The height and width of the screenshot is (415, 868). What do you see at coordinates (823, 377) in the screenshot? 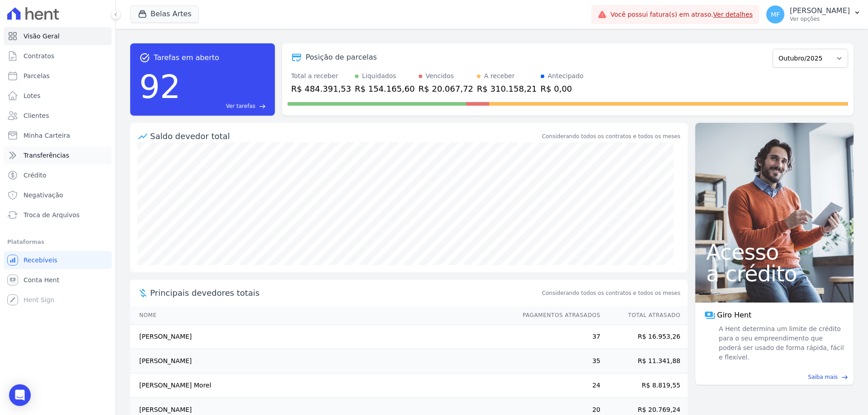
I see `span: Saiba mais` at bounding box center [823, 377].